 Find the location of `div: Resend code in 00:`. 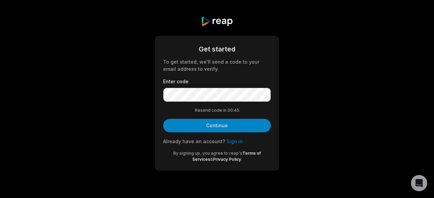

div: Resend code in 00: is located at coordinates (217, 110).